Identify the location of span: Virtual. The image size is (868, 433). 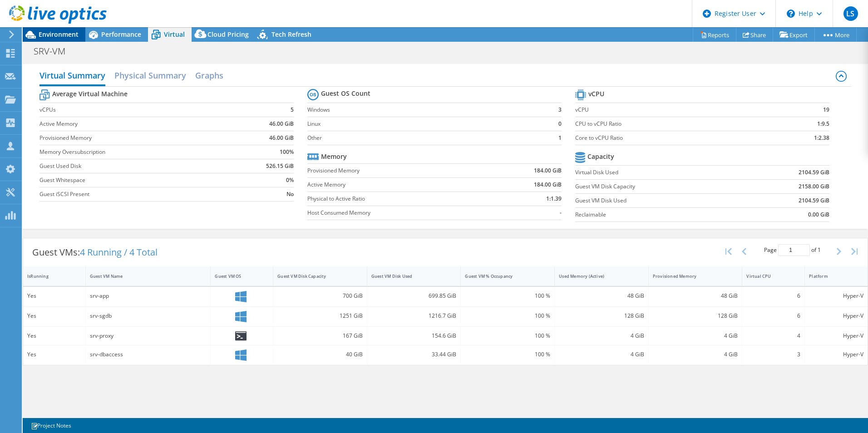
(175, 34).